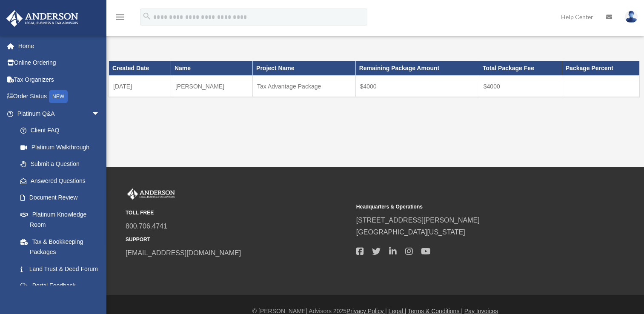  What do you see at coordinates (59, 46) in the screenshot?
I see `a: Home` at bounding box center [59, 46].